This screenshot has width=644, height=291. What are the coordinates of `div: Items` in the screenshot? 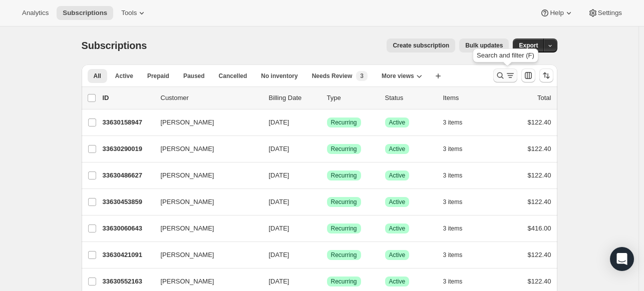 It's located at (468, 98).